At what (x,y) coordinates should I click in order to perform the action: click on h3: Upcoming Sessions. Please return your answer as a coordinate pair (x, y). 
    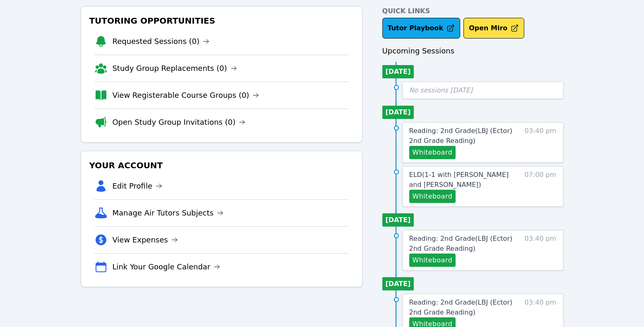
    Looking at the image, I should click on (473, 51).